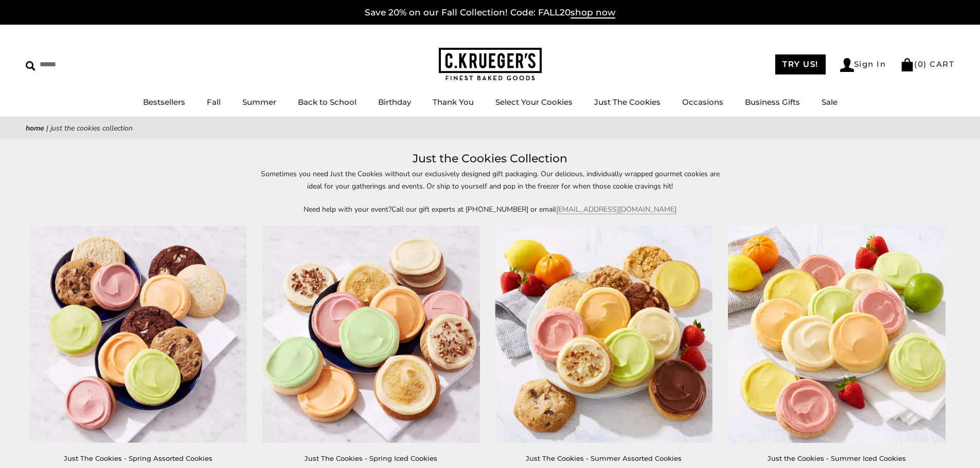 The width and height of the screenshot is (980, 468). Describe the element at coordinates (327, 102) in the screenshot. I see `a: Back to School` at that location.